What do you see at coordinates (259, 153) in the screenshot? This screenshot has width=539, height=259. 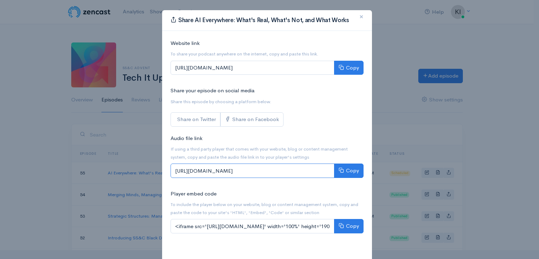 I see `small: If using a third party player that comes with your website, blog or content management system, co...` at bounding box center [259, 153].